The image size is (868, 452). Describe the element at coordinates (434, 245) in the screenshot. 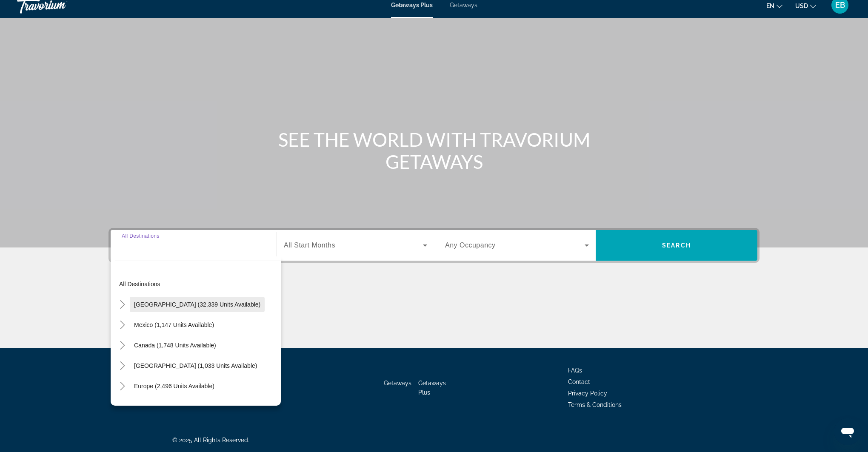

I see `div: Search widget` at that location.